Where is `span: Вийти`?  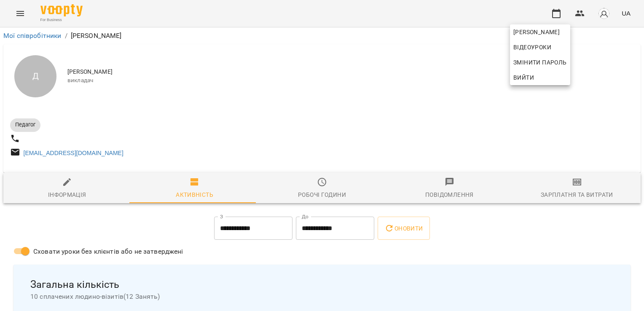 span: Вийти is located at coordinates (524, 78).